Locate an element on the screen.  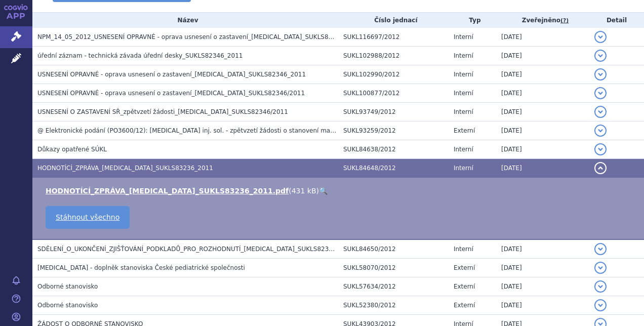
span: @ Elektronické podání (PO3600/12): KINERET inj. sol. - zpětvzetí žádosti o stanovení maximální ce... is located at coordinates (272, 131).